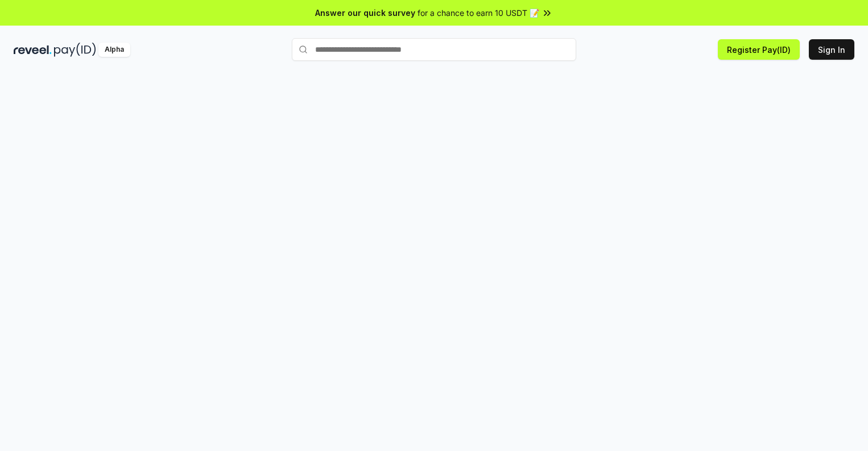 This screenshot has width=868, height=451. I want to click on img: reveel_dark, so click(33, 49).